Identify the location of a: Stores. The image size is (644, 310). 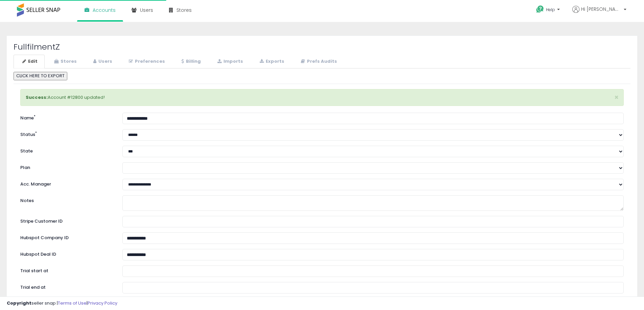
(64, 61).